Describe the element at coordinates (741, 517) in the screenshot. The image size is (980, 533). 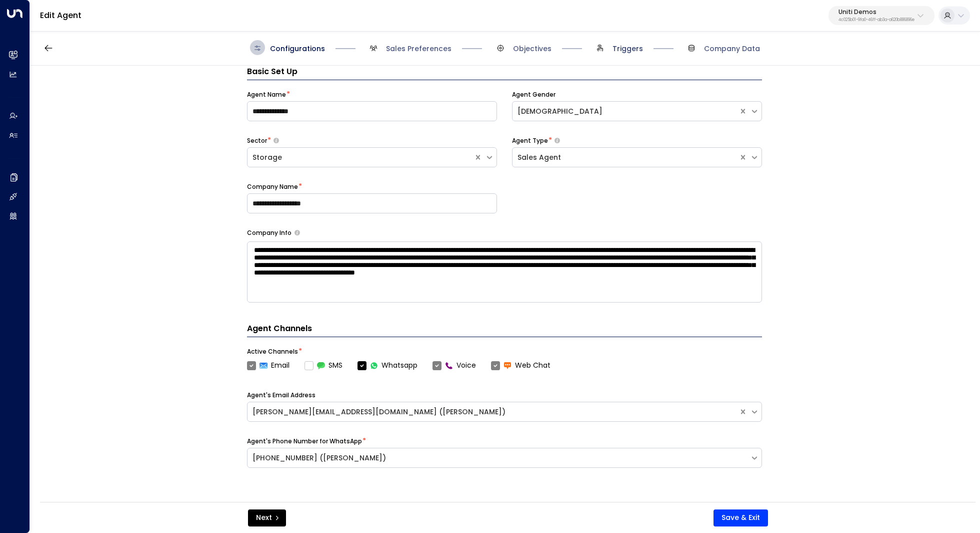
I see `button: Save & Exit` at that location.